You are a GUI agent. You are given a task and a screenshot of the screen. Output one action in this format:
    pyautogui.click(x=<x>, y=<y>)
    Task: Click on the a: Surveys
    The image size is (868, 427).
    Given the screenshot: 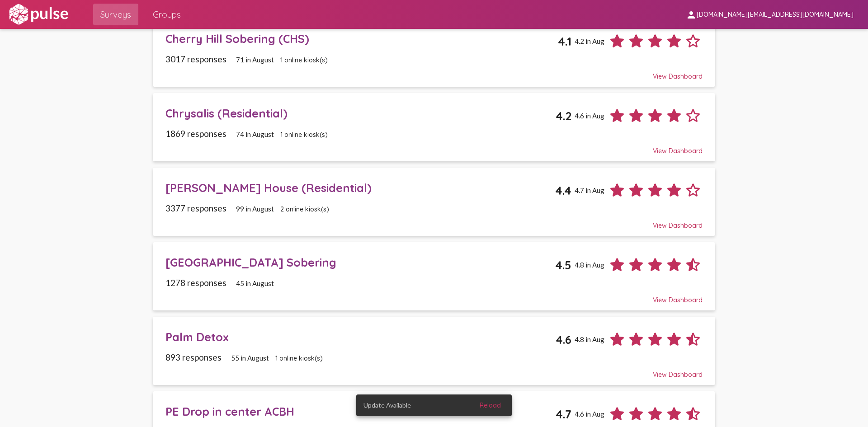 What is the action you would take?
    pyautogui.click(x=115, y=14)
    